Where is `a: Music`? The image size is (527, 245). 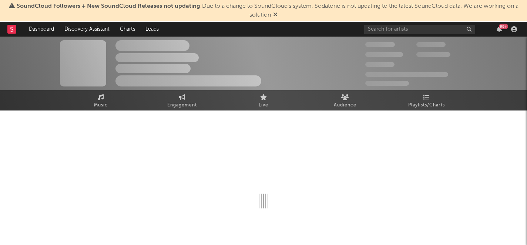
a: Music is located at coordinates (101, 100).